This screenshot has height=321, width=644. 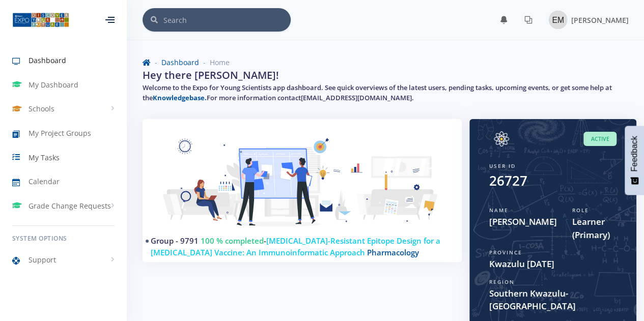 What do you see at coordinates (505, 252) in the screenshot?
I see `span: Province` at bounding box center [505, 252].